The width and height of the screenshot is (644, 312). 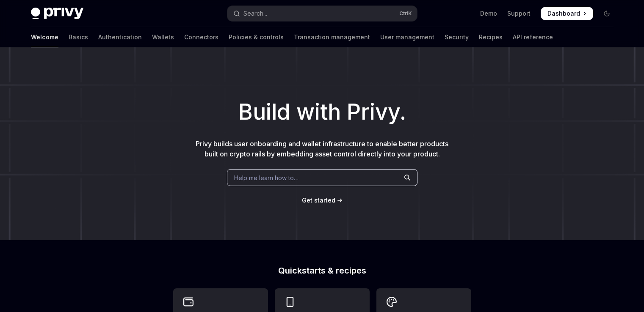 What do you see at coordinates (405, 13) in the screenshot?
I see `span: Ctrl K` at bounding box center [405, 13].